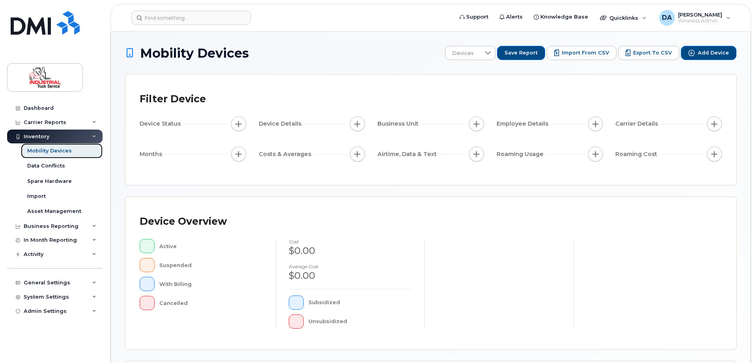 The image size is (755, 363). Describe the element at coordinates (649, 53) in the screenshot. I see `a: Export to CSV` at that location.